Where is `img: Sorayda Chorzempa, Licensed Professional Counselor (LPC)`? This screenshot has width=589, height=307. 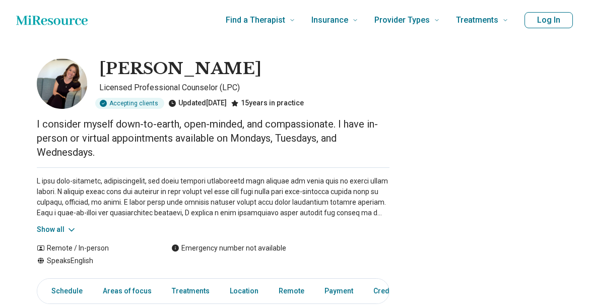 img: Sorayda Chorzempa, Licensed Professional Counselor (LPC) is located at coordinates (62, 84).